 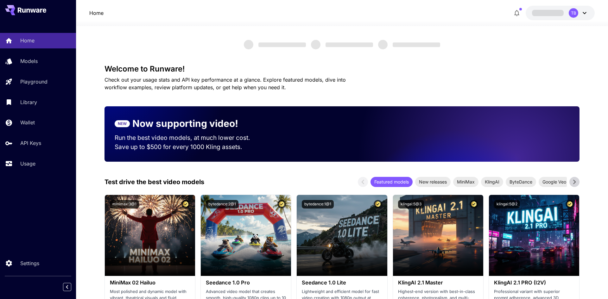 What do you see at coordinates (34, 82) in the screenshot?
I see `p: Playground` at bounding box center [34, 82].